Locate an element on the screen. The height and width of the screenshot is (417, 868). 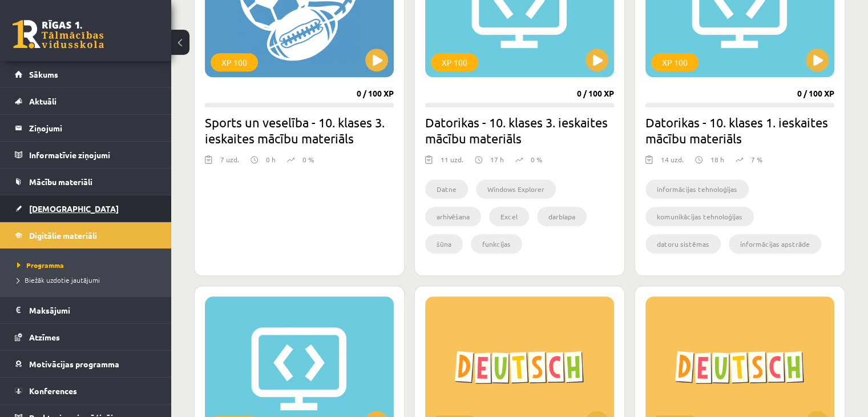
li: informācijas tehnoloģijas is located at coordinates (697, 189).